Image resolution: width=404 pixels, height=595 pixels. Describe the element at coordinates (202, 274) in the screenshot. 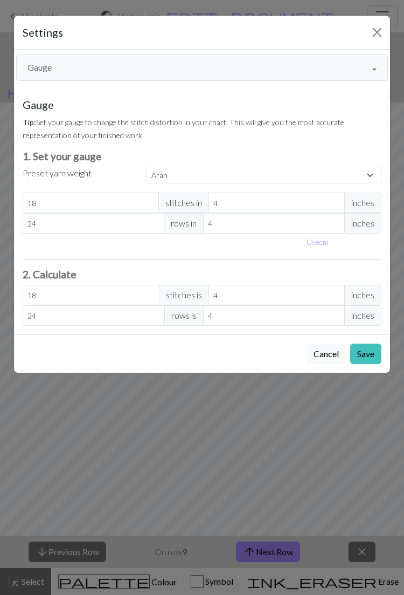

I see `h3: 2. Calculate` at that location.